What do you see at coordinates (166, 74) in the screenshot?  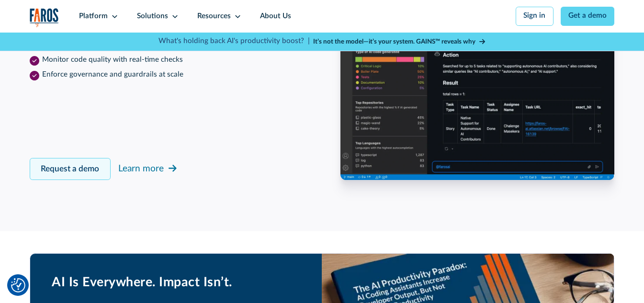 I see `li: Enforce governance and guardrails at scale` at bounding box center [166, 74].